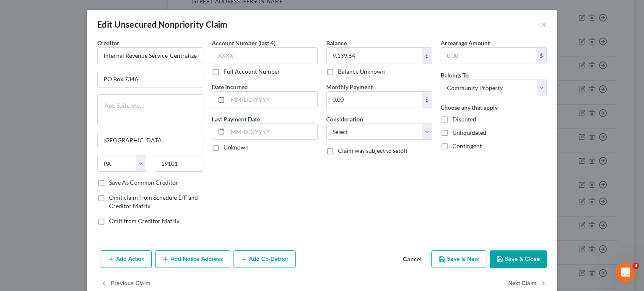 The height and width of the screenshot is (291, 644). Describe the element at coordinates (126, 259) in the screenshot. I see `button: Add Action` at that location.